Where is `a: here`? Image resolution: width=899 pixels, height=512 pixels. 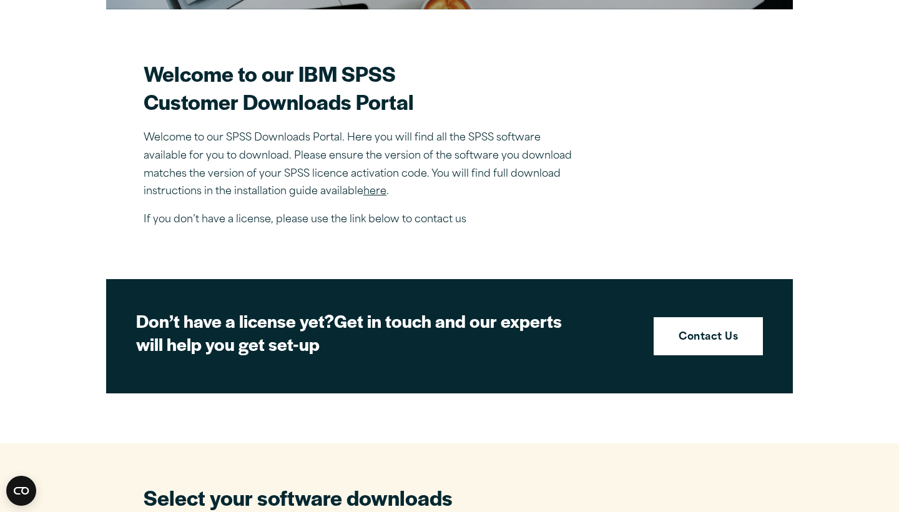
a: here is located at coordinates (375, 192).